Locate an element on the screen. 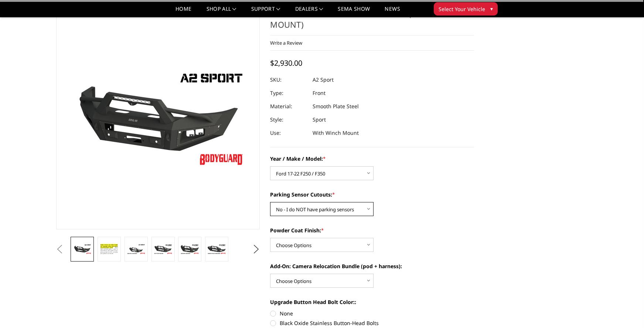  h1: A2 Series - Sport Front Bumper (winch mount) is located at coordinates (372, 22).